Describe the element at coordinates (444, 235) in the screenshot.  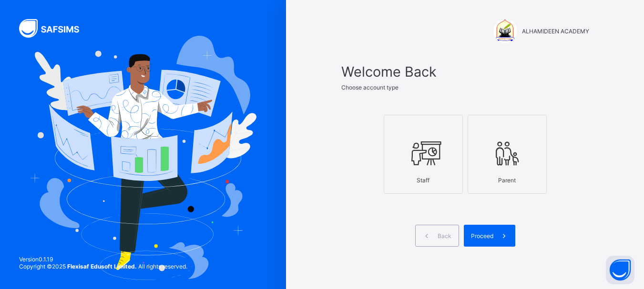
I see `span: Back` at that location.